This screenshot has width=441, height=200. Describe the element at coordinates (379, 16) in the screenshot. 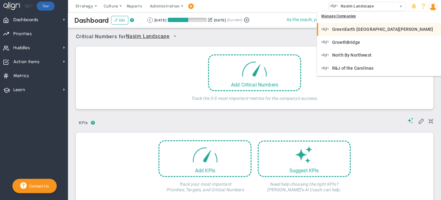

I see `div: Manage Companies` at that location.